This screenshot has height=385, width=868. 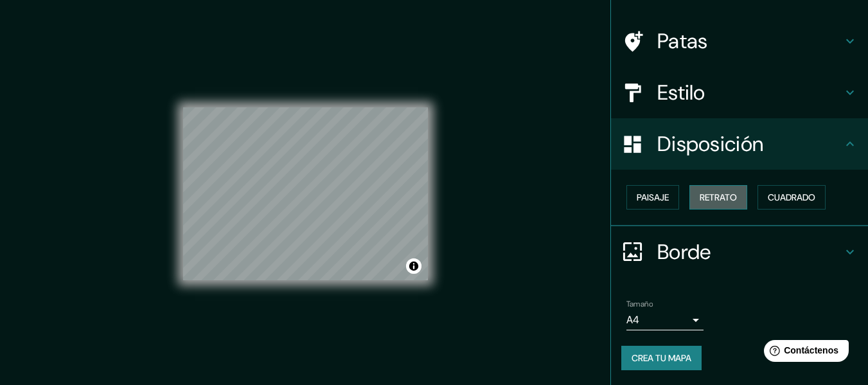 What do you see at coordinates (718, 198) in the screenshot?
I see `button: Retrato` at bounding box center [718, 198].